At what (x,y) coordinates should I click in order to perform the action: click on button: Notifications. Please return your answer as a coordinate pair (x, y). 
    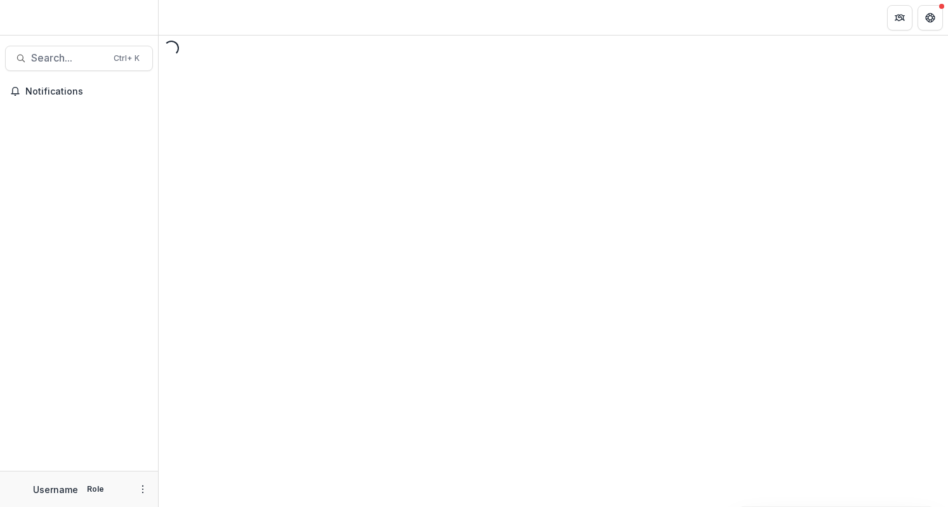
    Looking at the image, I should click on (79, 91).